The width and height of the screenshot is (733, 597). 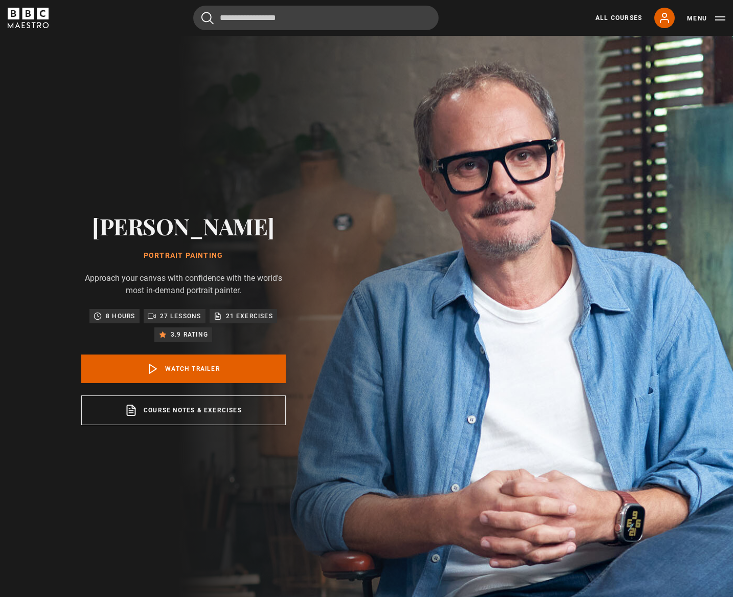 What do you see at coordinates (184, 369) in the screenshot?
I see `a: Watch Trailer` at bounding box center [184, 369].